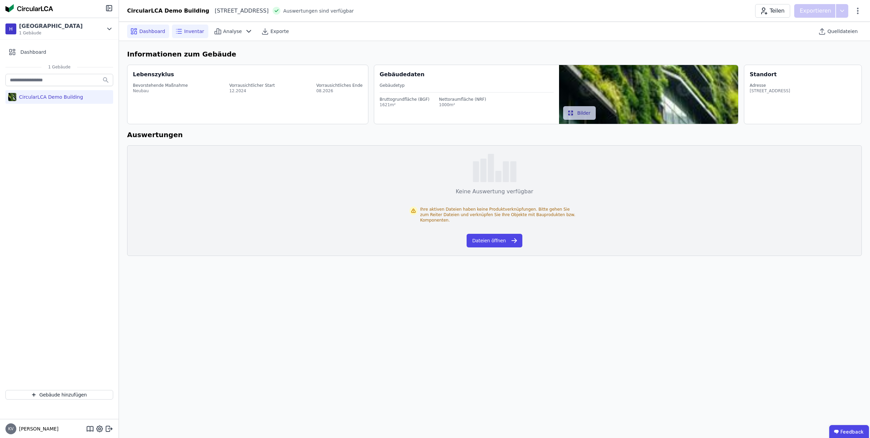 The height and width of the screenshot is (438, 870). I want to click on button: Dateien öffnen, so click(494, 240).